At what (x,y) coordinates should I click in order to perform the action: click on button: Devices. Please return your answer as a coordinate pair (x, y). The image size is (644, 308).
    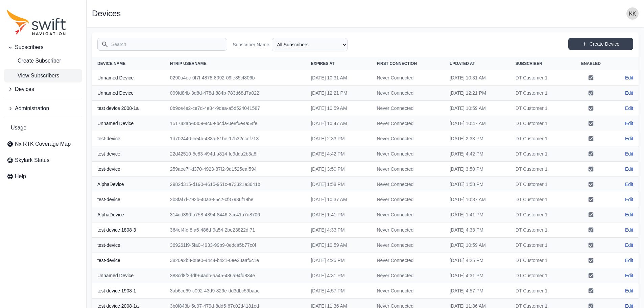
    Looking at the image, I should click on (43, 89).